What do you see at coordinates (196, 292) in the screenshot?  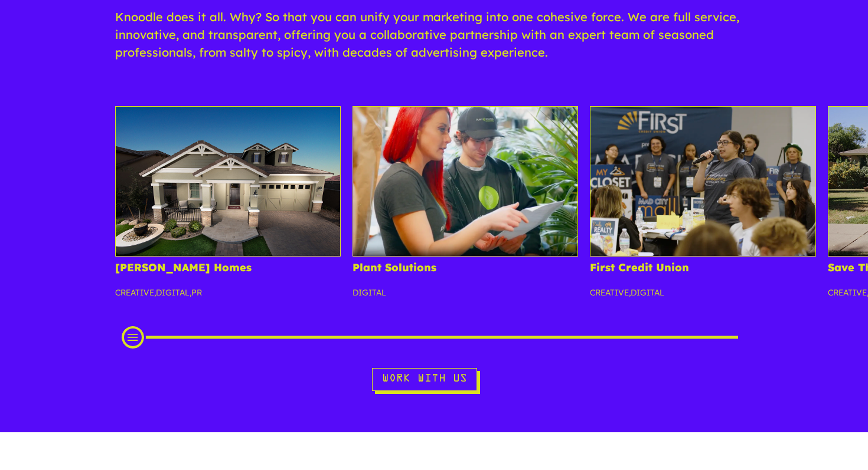 I see `a: PR` at bounding box center [196, 292].